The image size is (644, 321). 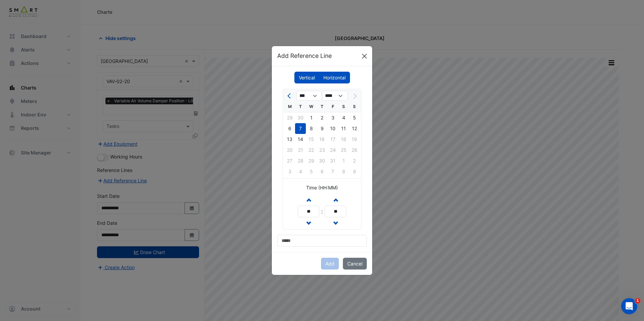 What do you see at coordinates (344, 129) in the screenshot?
I see `div: Saturday, October 11, 2025` at bounding box center [344, 129].